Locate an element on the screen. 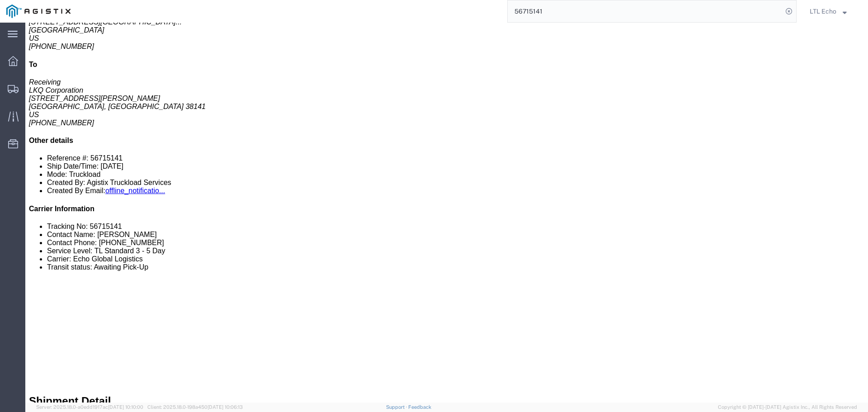 The width and height of the screenshot is (868, 412). button: LTL Echo is located at coordinates (833, 12).